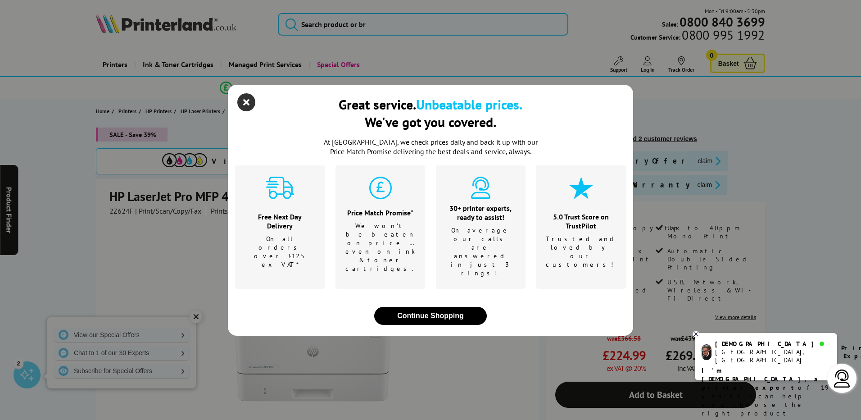  Describe the element at coordinates (581, 252) in the screenshot. I see `p: Trusted and loved by our customers!` at that location.